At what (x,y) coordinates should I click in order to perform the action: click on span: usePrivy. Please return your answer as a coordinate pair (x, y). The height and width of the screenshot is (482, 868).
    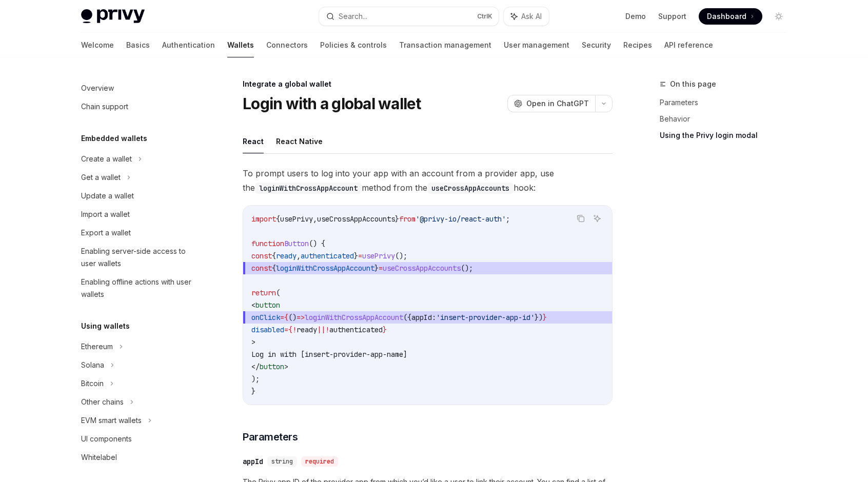
    Looking at the image, I should click on (378, 256).